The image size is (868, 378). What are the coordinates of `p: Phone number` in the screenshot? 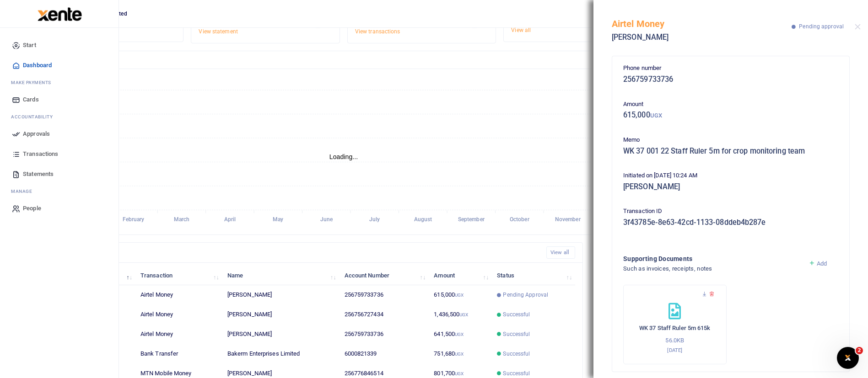 It's located at (730, 68).